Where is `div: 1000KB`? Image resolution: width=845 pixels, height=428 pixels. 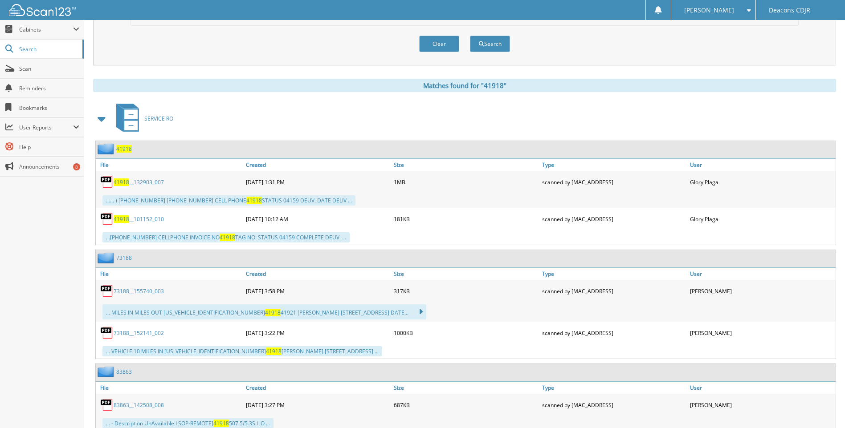 div: 1000KB is located at coordinates (465, 333).